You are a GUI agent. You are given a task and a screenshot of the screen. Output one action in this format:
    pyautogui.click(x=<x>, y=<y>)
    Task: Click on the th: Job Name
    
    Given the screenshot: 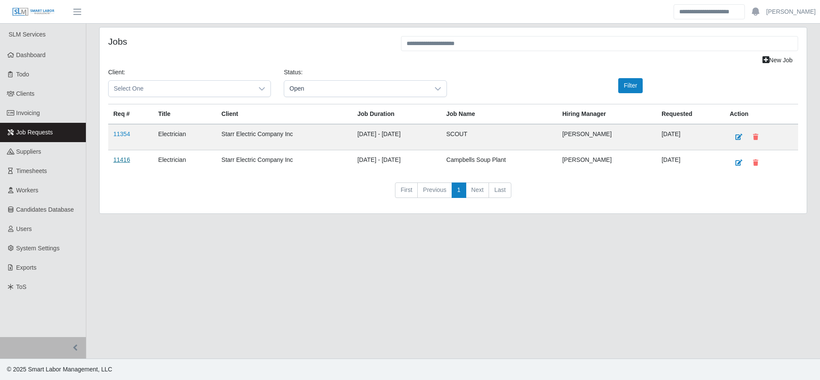 What is the action you would take?
    pyautogui.click(x=499, y=114)
    